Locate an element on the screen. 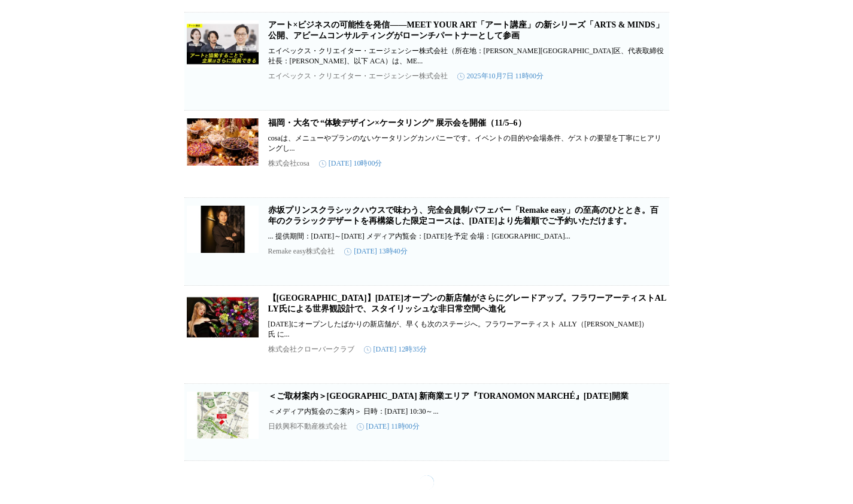  p: Remake easy株式会社 is located at coordinates (302, 251).